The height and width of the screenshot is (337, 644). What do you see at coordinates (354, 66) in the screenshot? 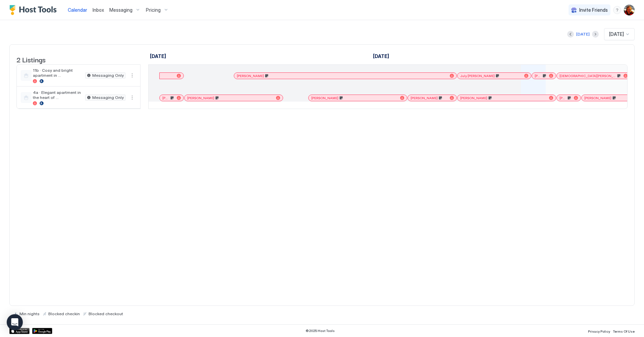
I see `span: 1` at bounding box center [354, 66].